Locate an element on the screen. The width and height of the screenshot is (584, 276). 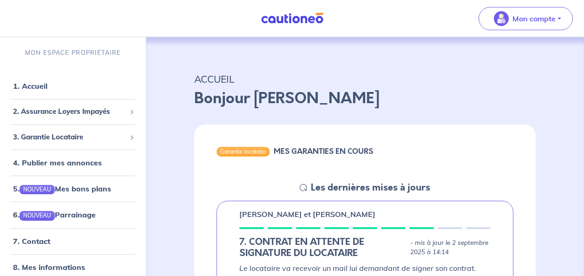
div: 3. Garantie Locataire is located at coordinates (73, 137).